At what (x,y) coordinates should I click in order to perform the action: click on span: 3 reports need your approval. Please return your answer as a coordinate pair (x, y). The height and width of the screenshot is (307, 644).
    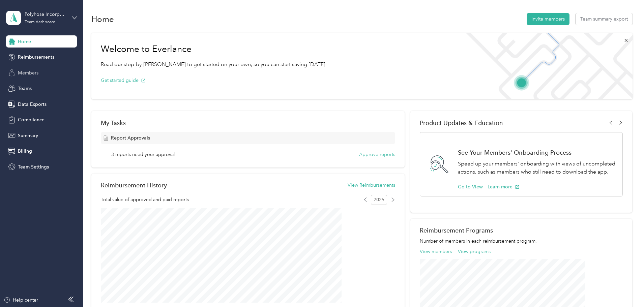
    Looking at the image, I should click on (143, 154).